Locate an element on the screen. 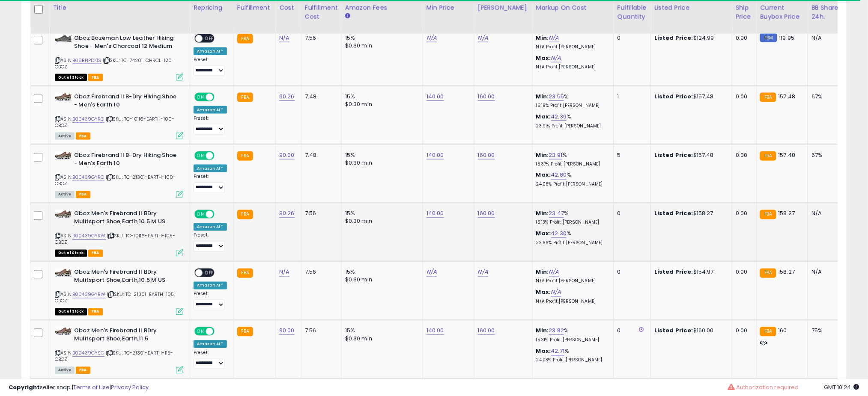  b: Listed Price: is located at coordinates (673, 272).